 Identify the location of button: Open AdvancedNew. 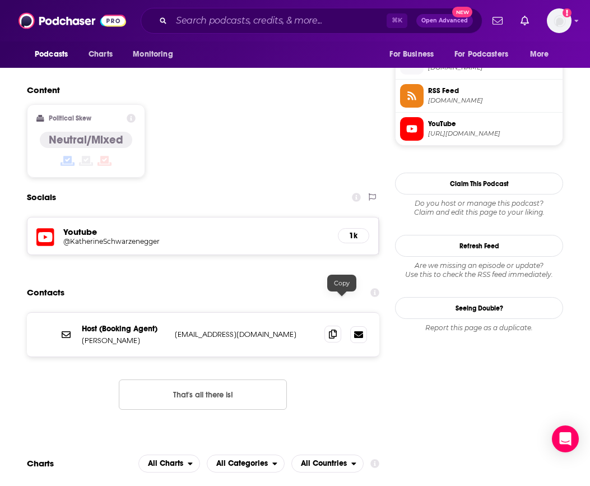
(444, 21).